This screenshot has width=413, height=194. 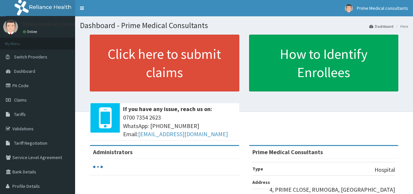 What do you see at coordinates (56, 24) in the screenshot?
I see `p: Prime Medical consultants` at bounding box center [56, 24].